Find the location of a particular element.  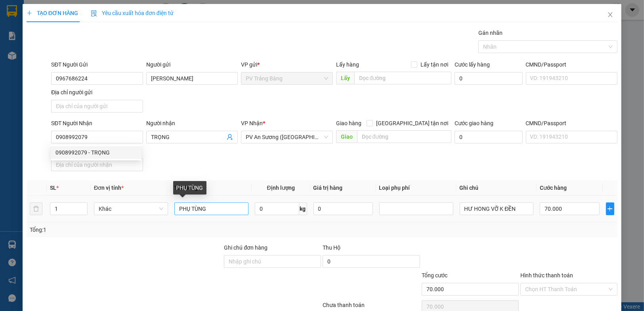

span: Giao is located at coordinates (347, 136).